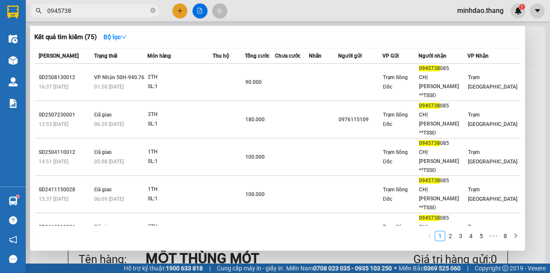 This screenshot has height=273, width=550. I want to click on div: SD2410010026, so click(65, 227).